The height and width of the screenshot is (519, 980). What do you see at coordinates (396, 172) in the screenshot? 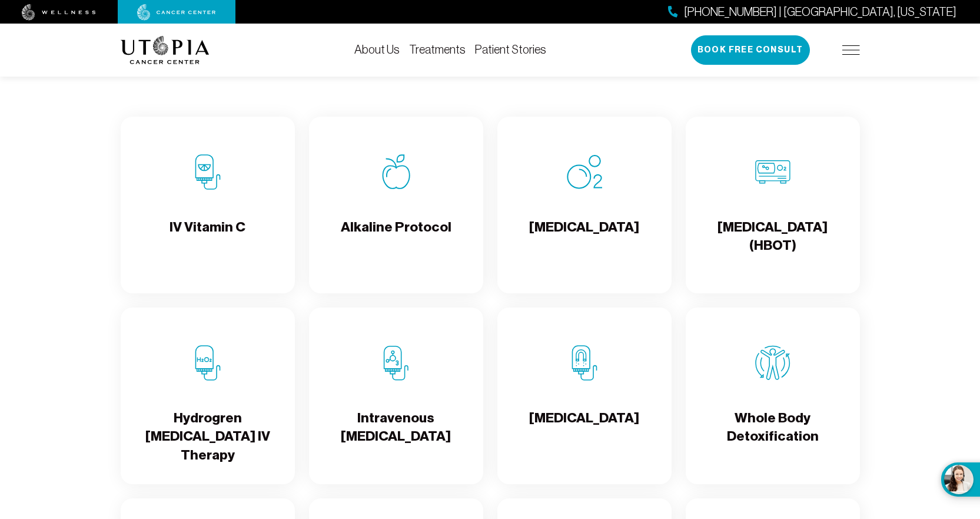
I see `img: Alkaline Protocol` at bounding box center [396, 172].